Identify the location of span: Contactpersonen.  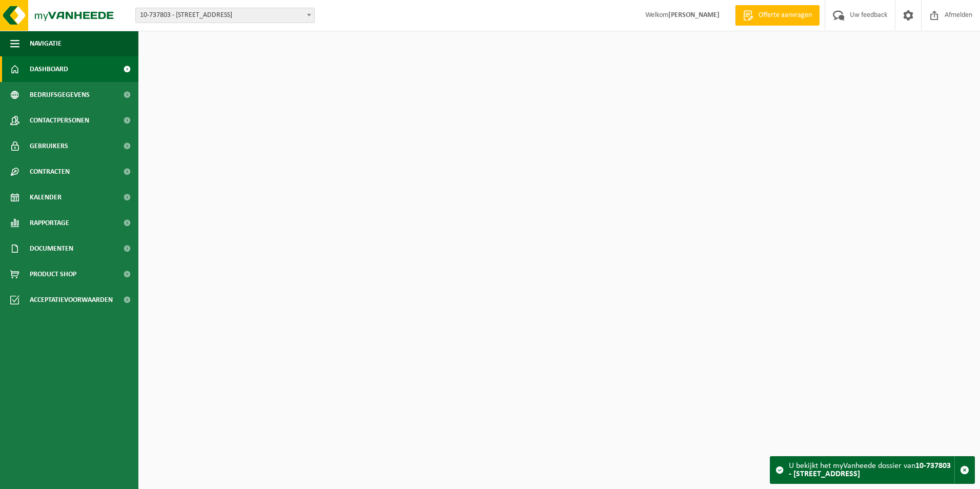
(59, 120).